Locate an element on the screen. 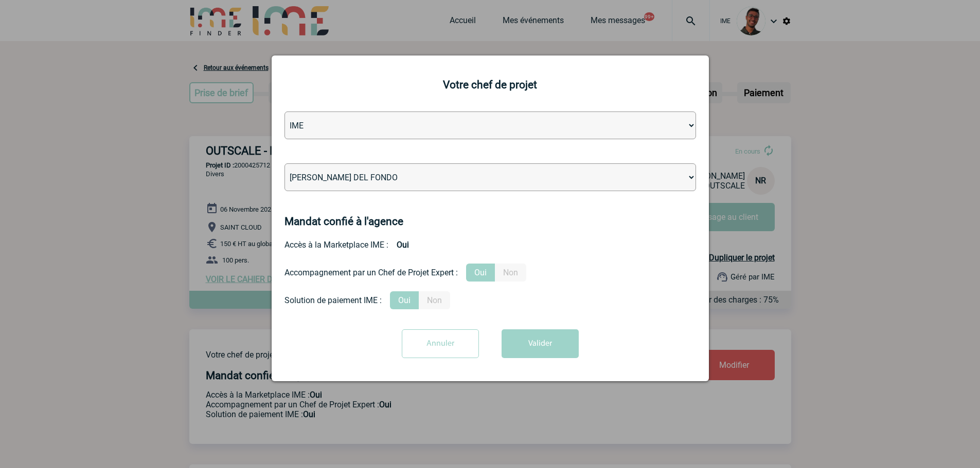 This screenshot has width=980, height=468. div: Accompagnement par un Chef de Projet Expert : is located at coordinates (371, 272).